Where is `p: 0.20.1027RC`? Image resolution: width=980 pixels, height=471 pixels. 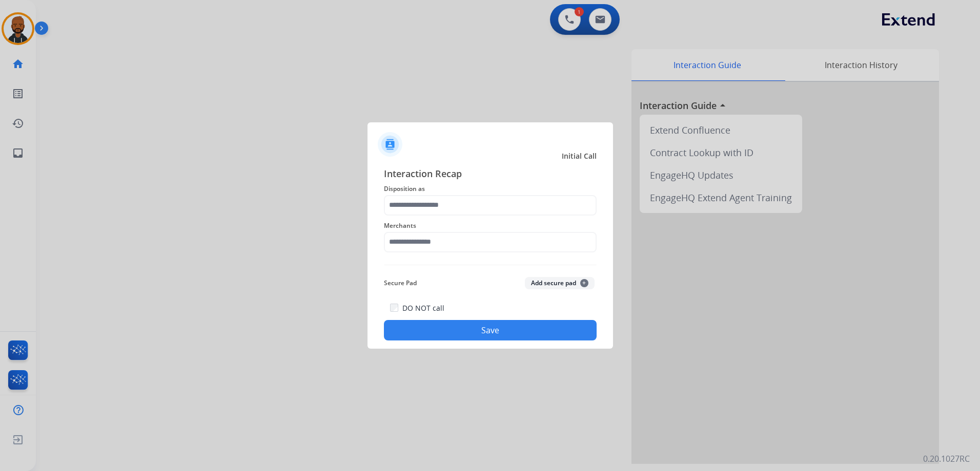
p: 0.20.1027RC is located at coordinates (946, 459).